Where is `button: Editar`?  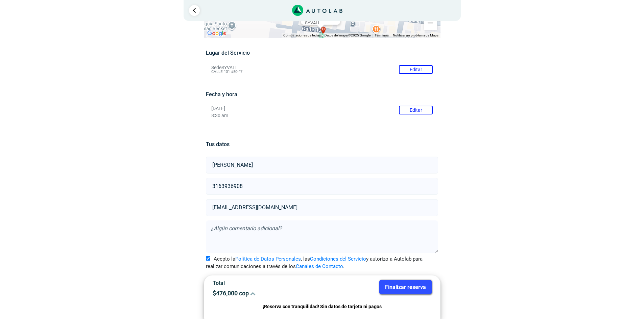 button: Editar is located at coordinates (416, 110).